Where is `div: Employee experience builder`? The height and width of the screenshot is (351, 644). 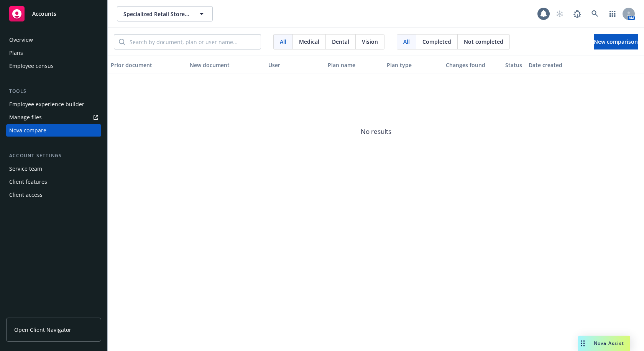
div: Employee experience builder is located at coordinates (47, 104).